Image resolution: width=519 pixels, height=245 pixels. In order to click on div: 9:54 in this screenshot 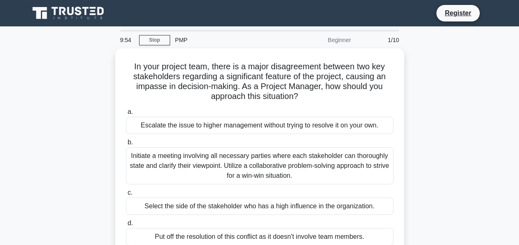, I will do `click(127, 40)`.